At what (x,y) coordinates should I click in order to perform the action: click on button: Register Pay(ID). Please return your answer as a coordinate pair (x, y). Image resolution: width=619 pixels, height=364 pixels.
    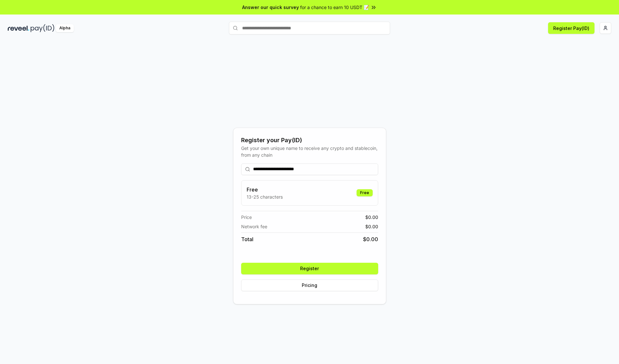
    Looking at the image, I should click on (571, 28).